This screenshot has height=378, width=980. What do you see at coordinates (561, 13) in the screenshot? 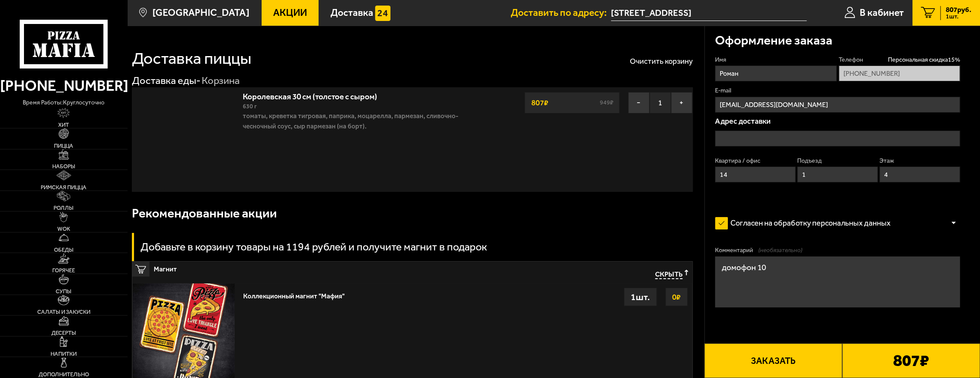
I see `span: Доставить по адресу:` at bounding box center [561, 13].